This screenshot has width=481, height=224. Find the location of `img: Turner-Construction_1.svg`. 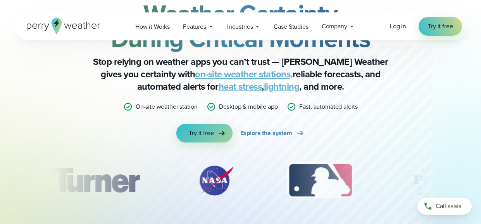

img: Turner-Construction_1.svg is located at coordinates (96, 180).